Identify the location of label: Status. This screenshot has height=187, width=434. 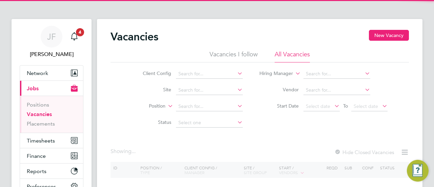
(152, 122).